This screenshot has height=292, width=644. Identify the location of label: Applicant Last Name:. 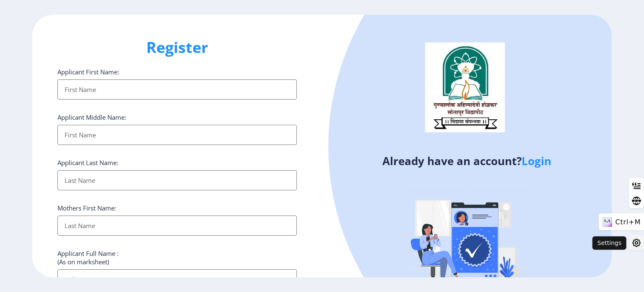
(87, 162).